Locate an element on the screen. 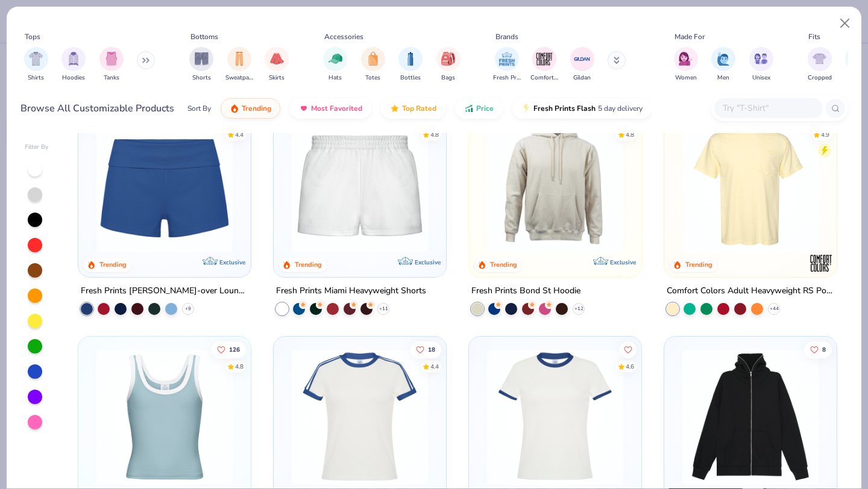 The image size is (868, 489). span: Men is located at coordinates (724, 78).